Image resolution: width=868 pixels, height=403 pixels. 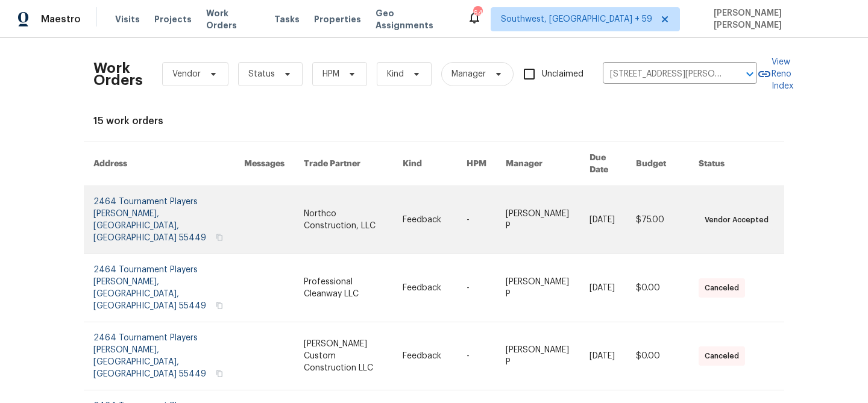 What do you see at coordinates (118, 74) in the screenshot?
I see `h2: Work Orders` at bounding box center [118, 74].